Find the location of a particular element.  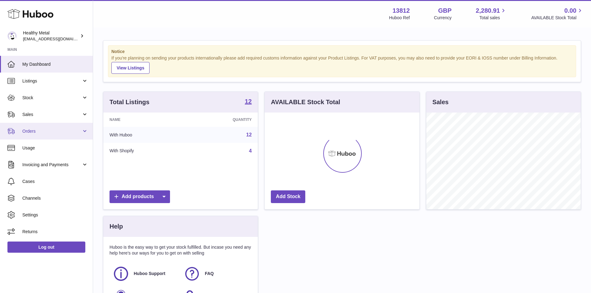

a: 0.00 AVAILABLE Stock Total is located at coordinates (557, 14).